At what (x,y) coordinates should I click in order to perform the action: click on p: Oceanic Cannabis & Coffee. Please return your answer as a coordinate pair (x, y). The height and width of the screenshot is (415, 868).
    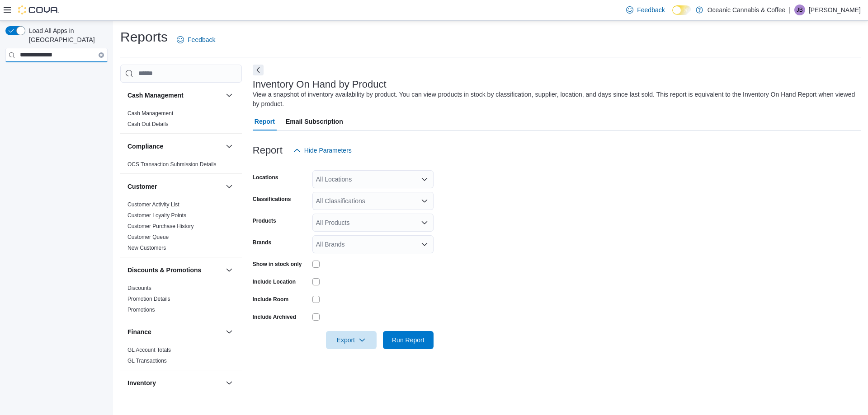
    Looking at the image, I should click on (746, 10).